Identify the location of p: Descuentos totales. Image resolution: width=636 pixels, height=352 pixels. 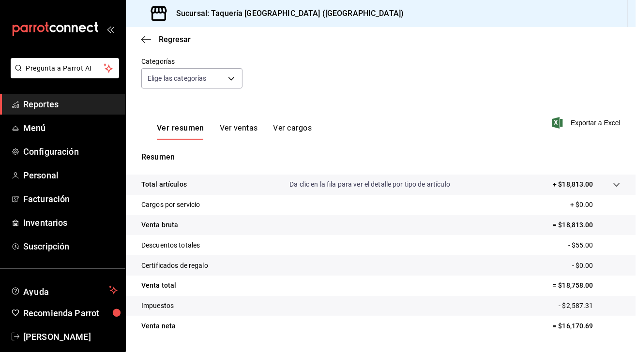
(170, 245).